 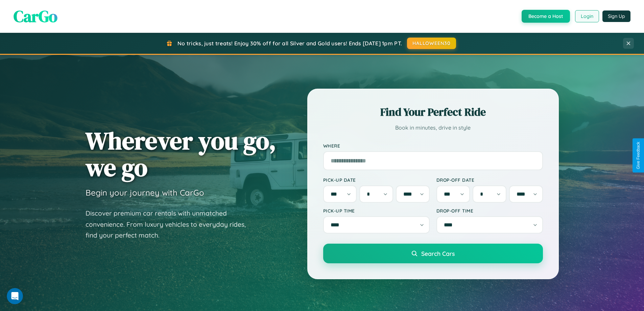 I want to click on button: HALLOWEEN30, so click(x=432, y=44).